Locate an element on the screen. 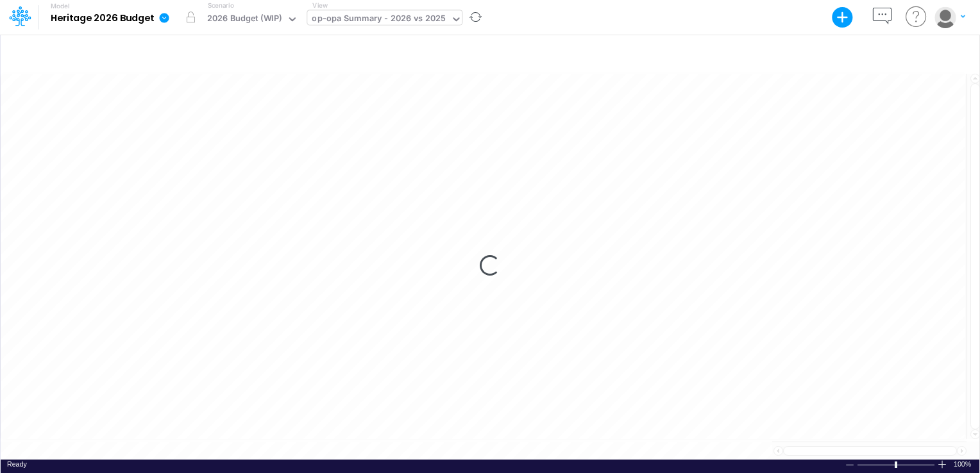 The width and height of the screenshot is (980, 473). label: View is located at coordinates (320, 5).